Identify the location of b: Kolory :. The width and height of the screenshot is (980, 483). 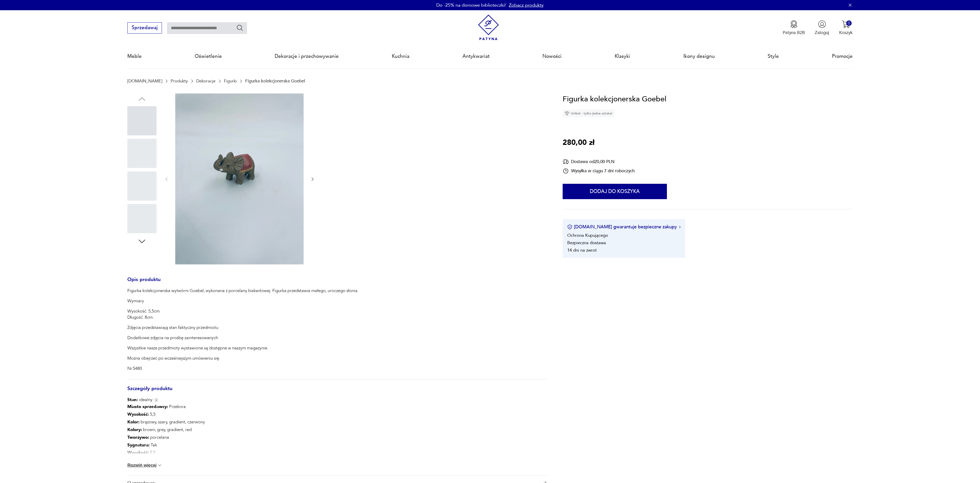
(135, 429).